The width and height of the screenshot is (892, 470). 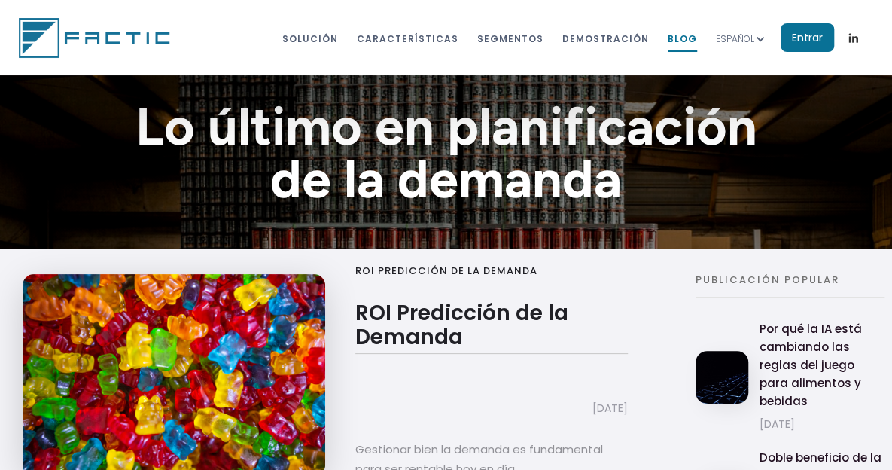 What do you see at coordinates (492, 328) in the screenshot?
I see `h2: ROI Predicción de la Demanda` at bounding box center [492, 328].